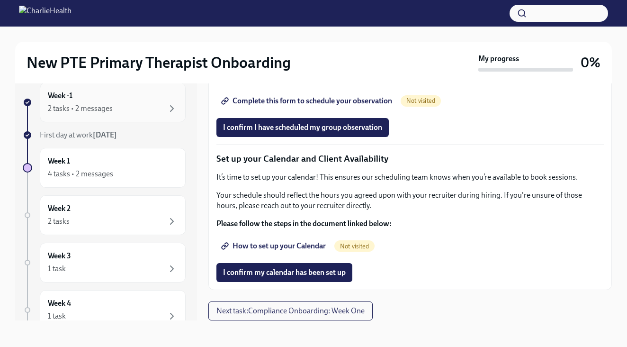 The height and width of the screenshot is (347, 627). Describe the element at coordinates (410, 200) in the screenshot. I see `p: Your schedule should reflect the hours you agreed upon with your recruiter during hiring. If you'...` at that location.